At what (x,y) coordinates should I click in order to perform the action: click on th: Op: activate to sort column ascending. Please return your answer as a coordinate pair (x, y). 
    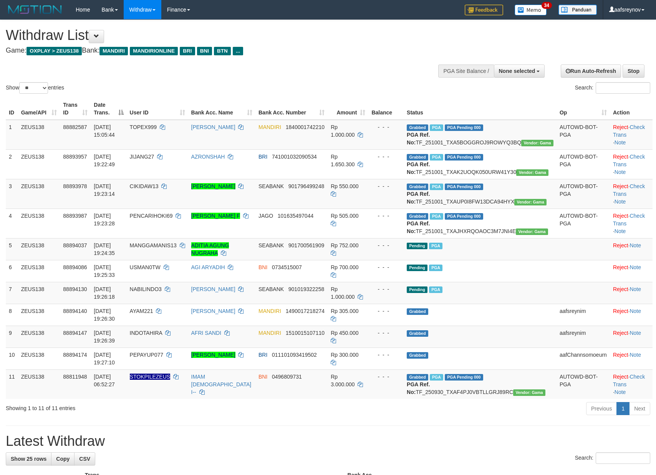
    Looking at the image, I should click on (583, 109).